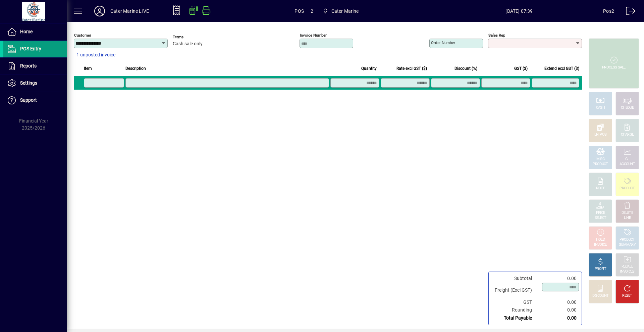 The width and height of the screenshot is (644, 332). I want to click on div: DELETE, so click(627, 213).